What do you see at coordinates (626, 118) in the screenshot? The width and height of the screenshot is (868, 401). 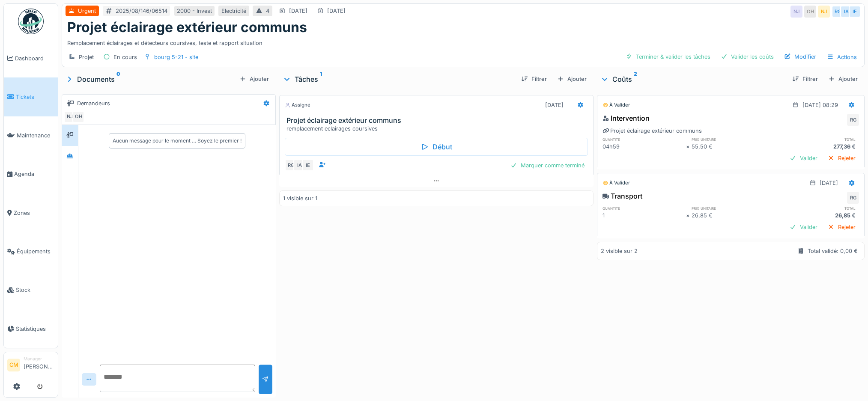 I see `div: Intervention` at bounding box center [626, 118].